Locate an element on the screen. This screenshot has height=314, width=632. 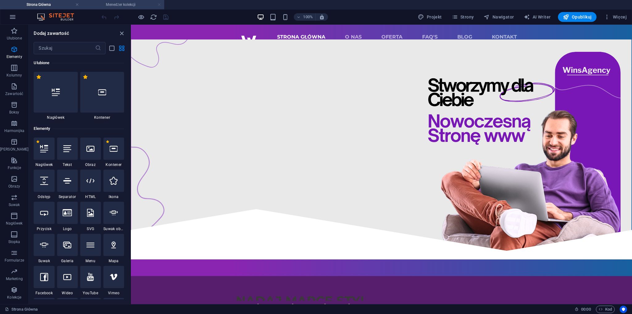
div: Facebook is located at coordinates (44, 281).